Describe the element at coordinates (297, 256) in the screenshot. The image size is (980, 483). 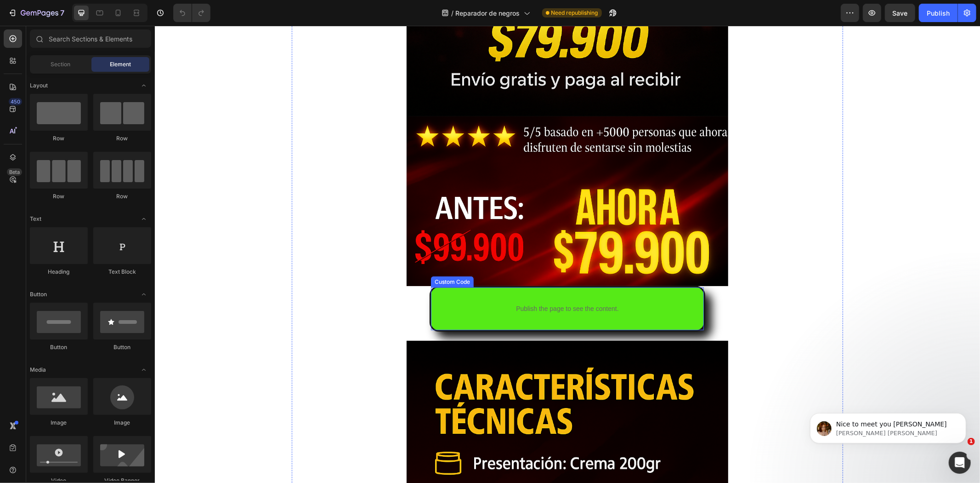
I see `div: Custom Code` at that location.